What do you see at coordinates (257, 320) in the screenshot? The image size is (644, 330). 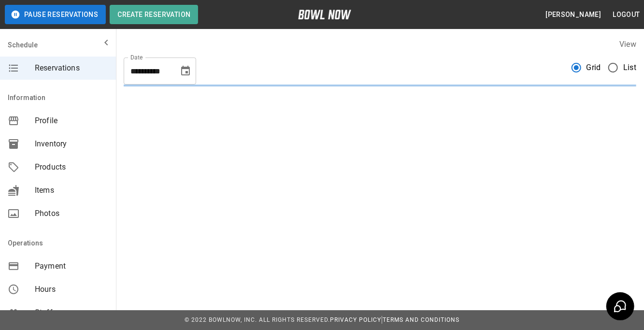 I see `span: © 2022 BowlNow, Inc. All Rights Reserved.` at bounding box center [257, 320].